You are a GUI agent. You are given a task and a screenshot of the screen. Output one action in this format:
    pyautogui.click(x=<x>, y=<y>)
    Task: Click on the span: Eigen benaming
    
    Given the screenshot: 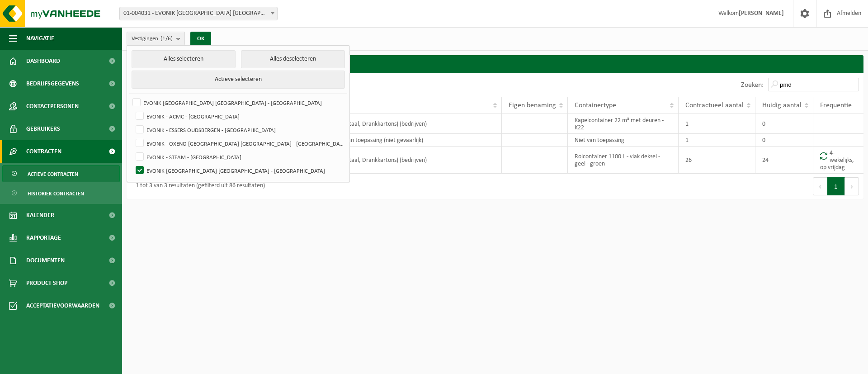 What is the action you would take?
    pyautogui.click(x=532, y=105)
    